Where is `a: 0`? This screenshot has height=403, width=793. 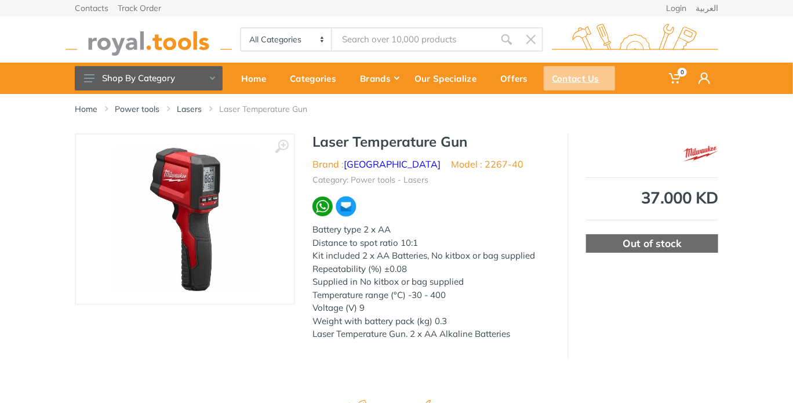 a: 0 is located at coordinates (675, 78).